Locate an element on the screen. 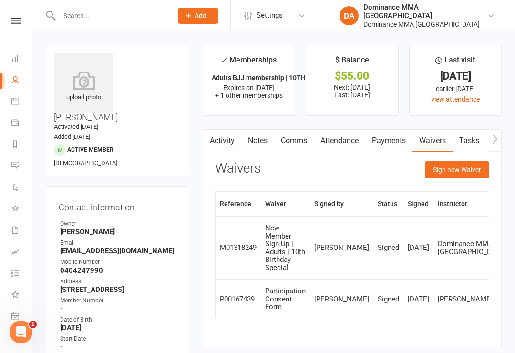  div: DA is located at coordinates (349, 16).